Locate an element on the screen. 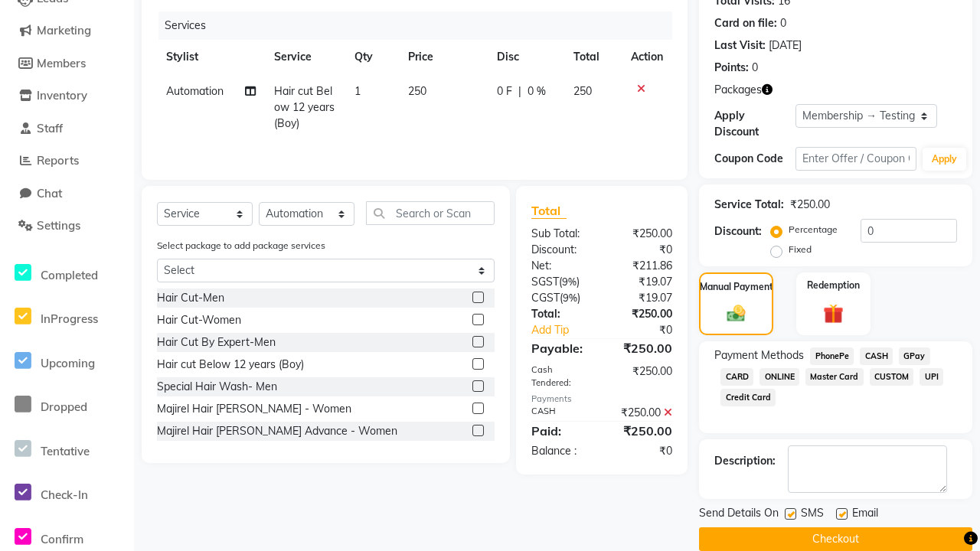 This screenshot has height=551, width=980. div: CASH is located at coordinates (561, 413).